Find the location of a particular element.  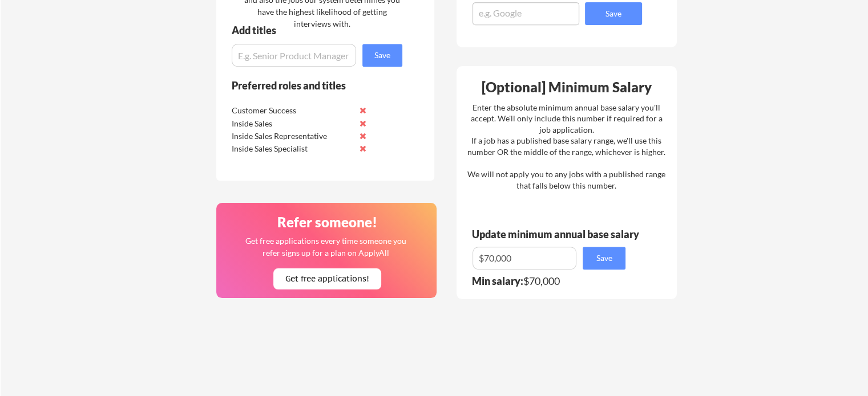

div: Update minimum annual base salary is located at coordinates (557, 235).